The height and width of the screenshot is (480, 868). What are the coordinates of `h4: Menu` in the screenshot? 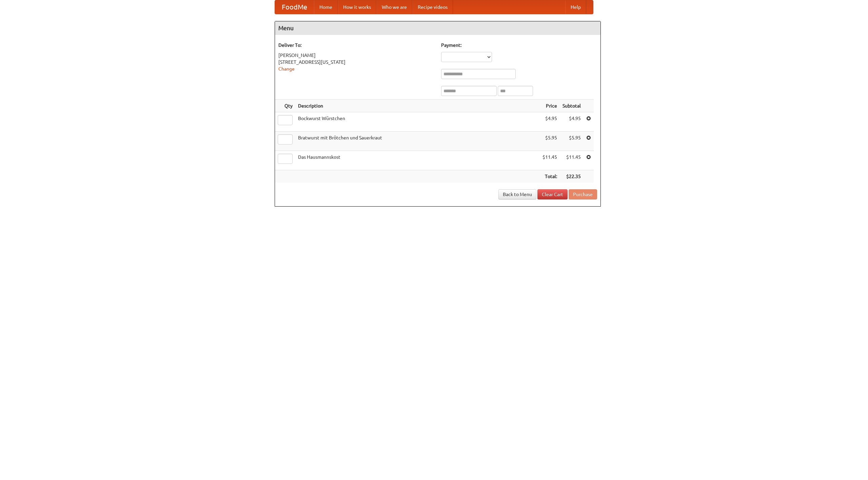 It's located at (438, 28).